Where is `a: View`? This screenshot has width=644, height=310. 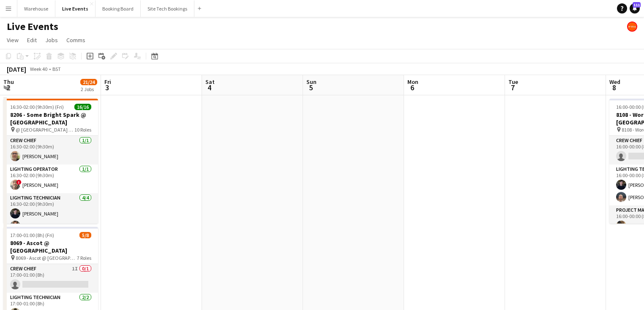
a: View is located at coordinates (12, 40).